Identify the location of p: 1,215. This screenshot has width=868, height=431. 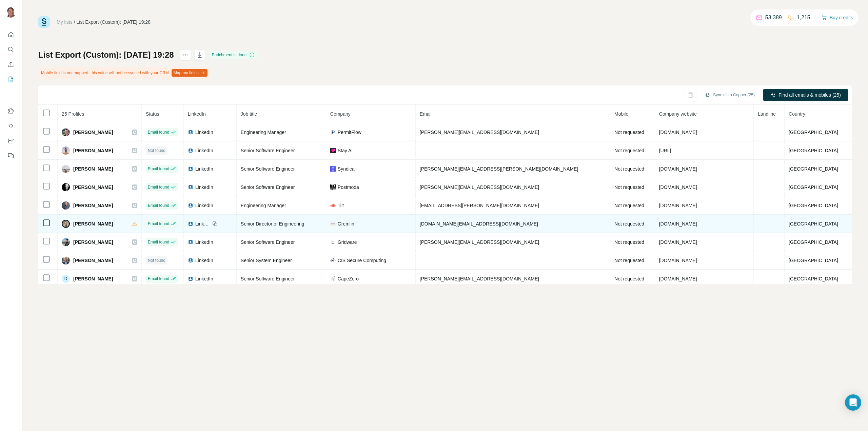
(804, 18).